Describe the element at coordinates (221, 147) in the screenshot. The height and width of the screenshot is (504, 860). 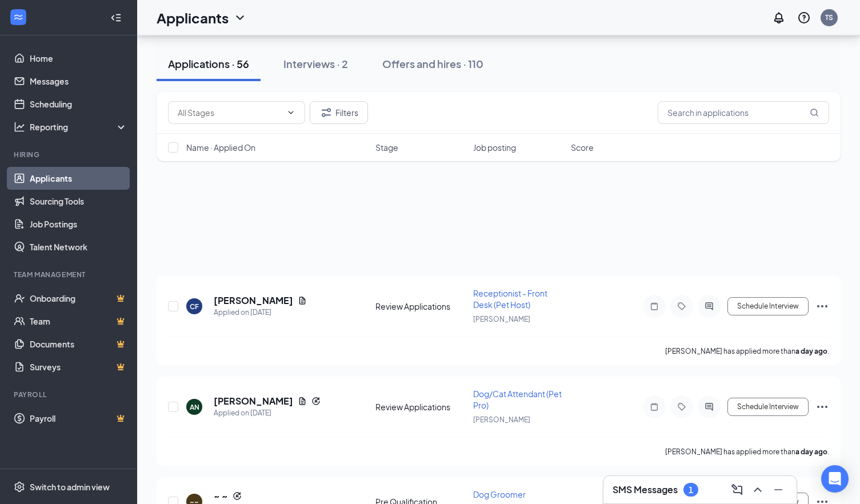
I see `span: Name · Applied On` at that location.